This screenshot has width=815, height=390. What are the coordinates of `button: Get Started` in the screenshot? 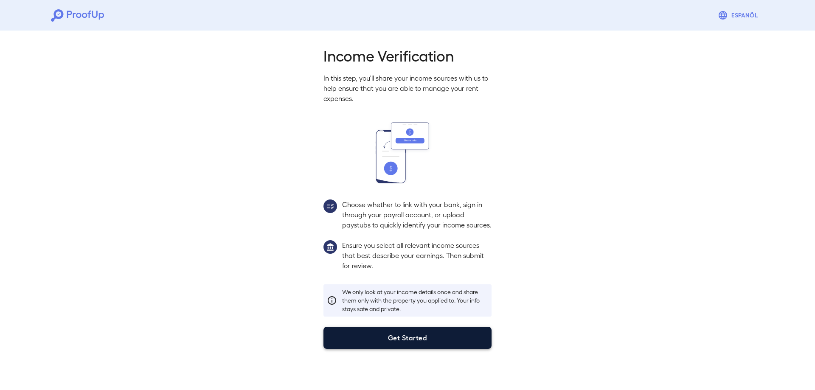 It's located at (408, 338).